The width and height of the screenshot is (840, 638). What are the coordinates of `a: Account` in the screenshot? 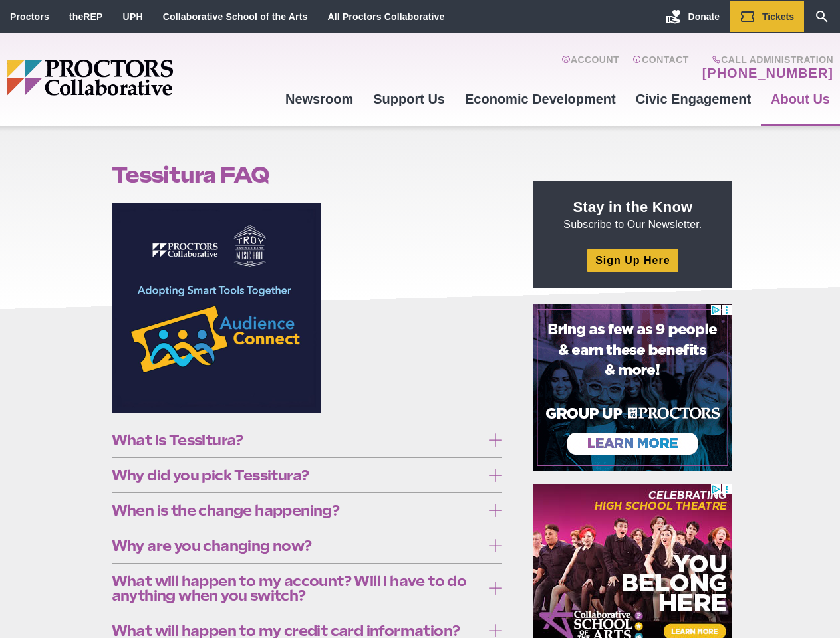 It's located at (590, 68).